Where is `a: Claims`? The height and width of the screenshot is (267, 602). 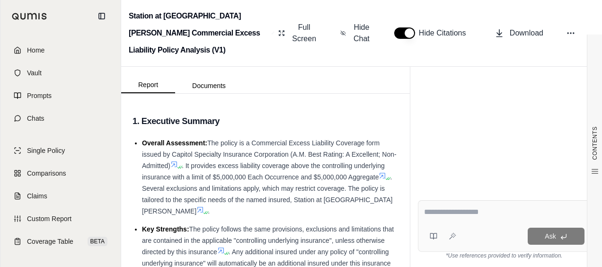
a: Claims is located at coordinates (61, 196).